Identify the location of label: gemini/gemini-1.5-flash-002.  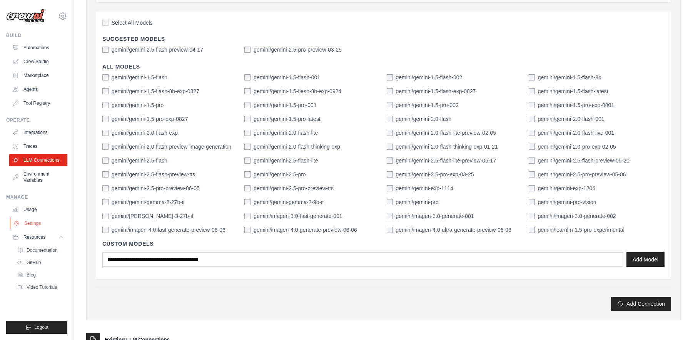
(429, 77).